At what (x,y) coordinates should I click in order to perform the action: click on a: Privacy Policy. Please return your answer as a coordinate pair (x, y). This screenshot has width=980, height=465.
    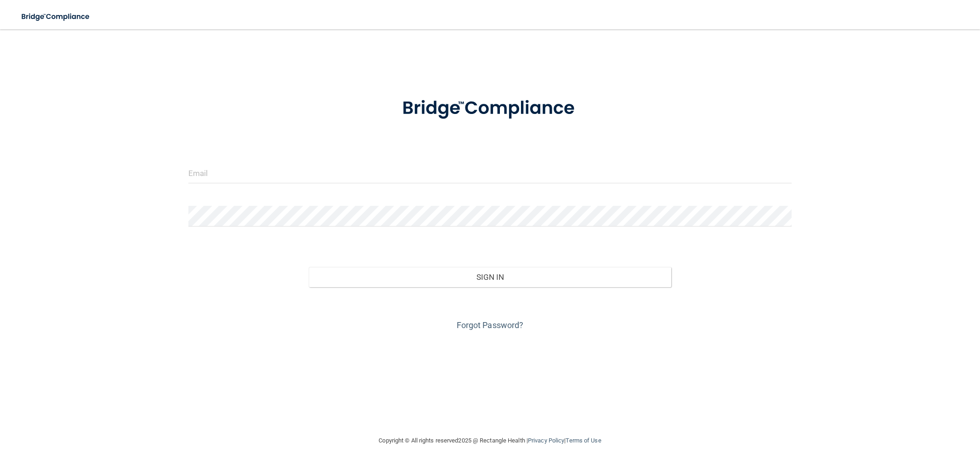
    Looking at the image, I should click on (546, 440).